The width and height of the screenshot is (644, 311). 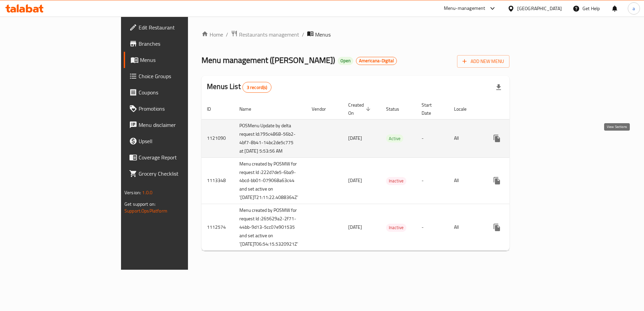 I want to click on span: Edit Restaurant, so click(x=181, y=27).